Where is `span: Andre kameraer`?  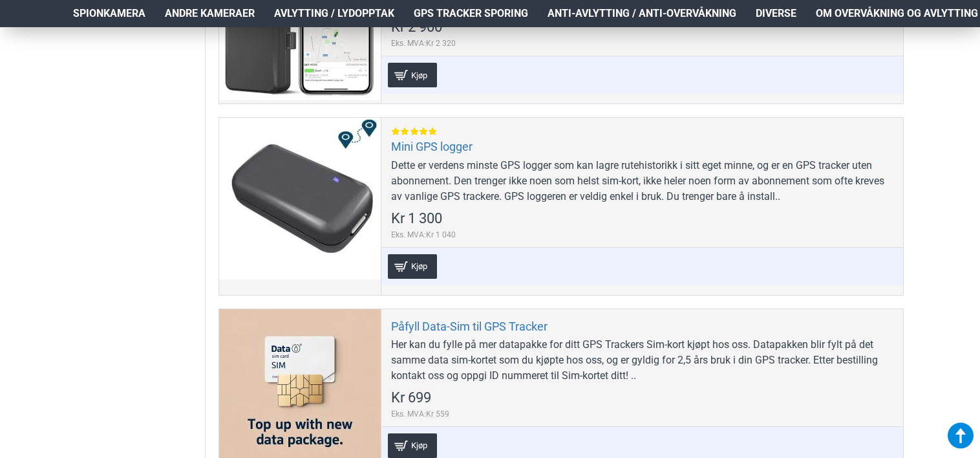 span: Andre kameraer is located at coordinates (209, 13).